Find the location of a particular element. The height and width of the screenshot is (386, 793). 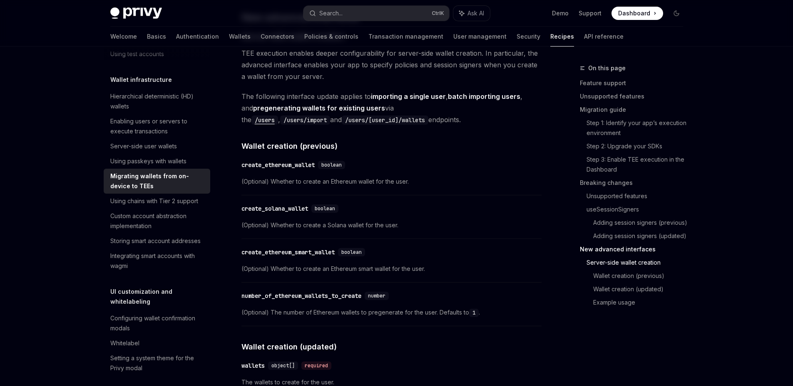

span: TEE execution enables deeper configurability for server-side wallet creation. In particular, the ... is located at coordinates (391, 65).